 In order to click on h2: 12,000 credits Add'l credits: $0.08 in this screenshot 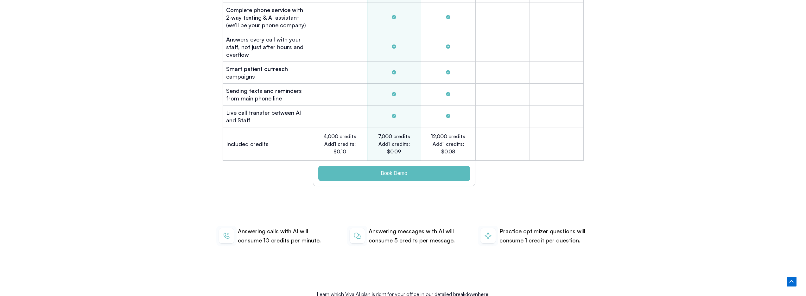, I will do `click(448, 144)`.